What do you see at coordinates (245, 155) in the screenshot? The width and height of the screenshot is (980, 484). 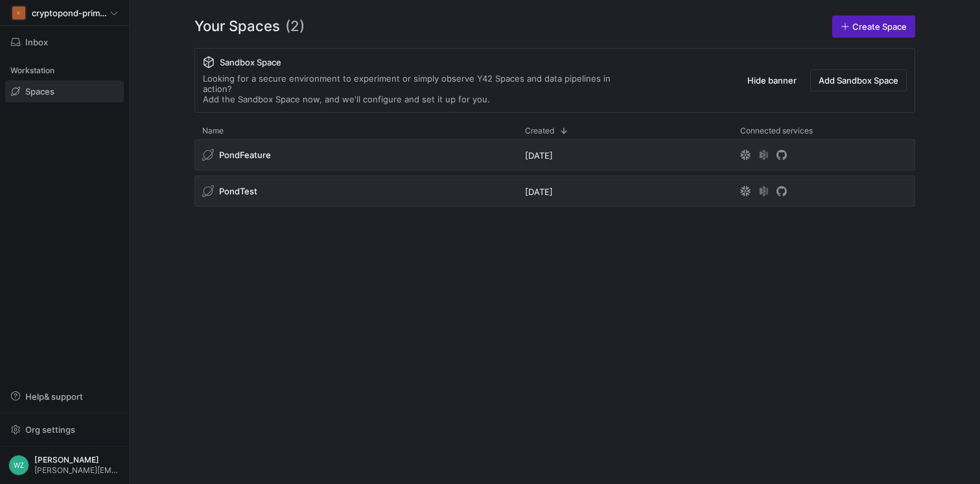 I see `span: PondFeature` at bounding box center [245, 155].